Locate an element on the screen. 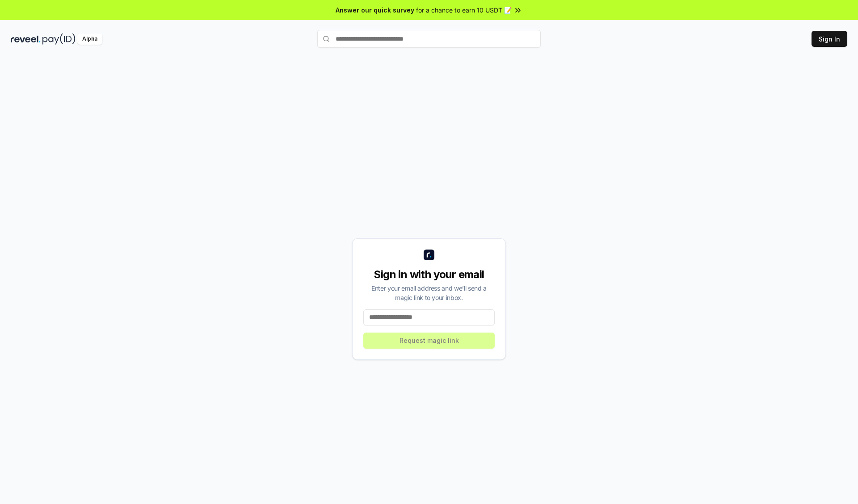 The image size is (858, 504). div: Alpha is located at coordinates (89, 39).